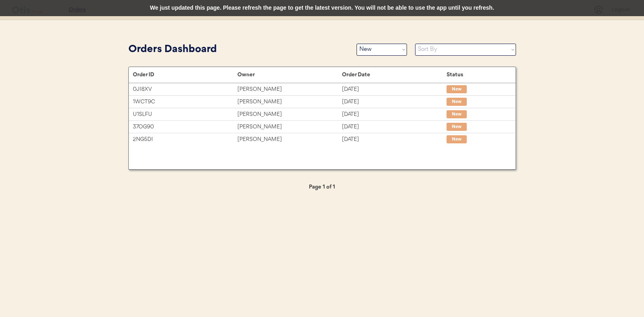  What do you see at coordinates (185, 102) in the screenshot?
I see `div: 1WCT9C` at bounding box center [185, 102].